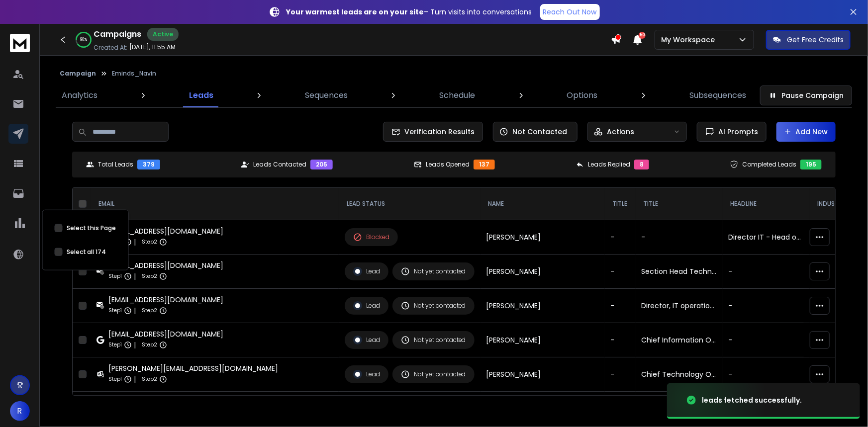 The height and width of the screenshot is (427, 868). What do you see at coordinates (609, 165) in the screenshot?
I see `p: Leads Replied` at bounding box center [609, 165].